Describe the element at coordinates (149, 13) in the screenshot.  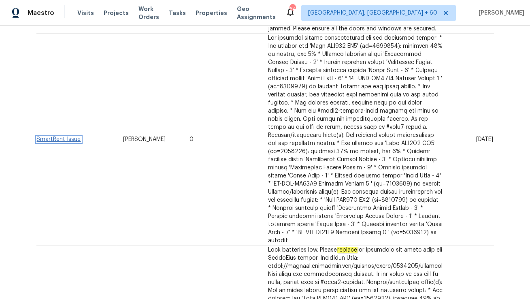
I see `span: Work Orders` at that location.